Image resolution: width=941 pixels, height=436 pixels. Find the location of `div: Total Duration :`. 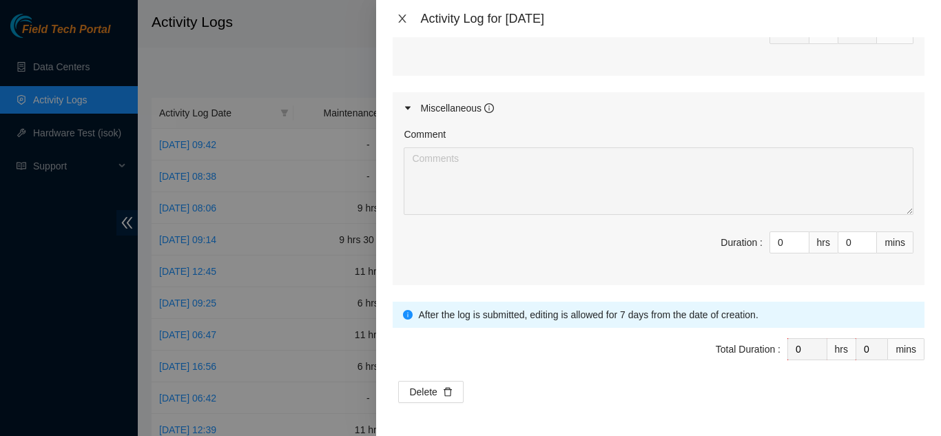

div: Total Duration : is located at coordinates (748, 349).